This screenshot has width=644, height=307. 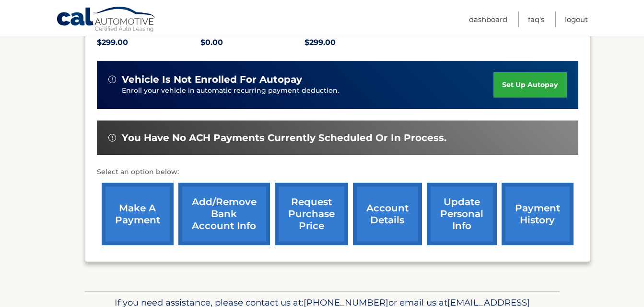 I want to click on a: FAQ's, so click(x=537, y=19).